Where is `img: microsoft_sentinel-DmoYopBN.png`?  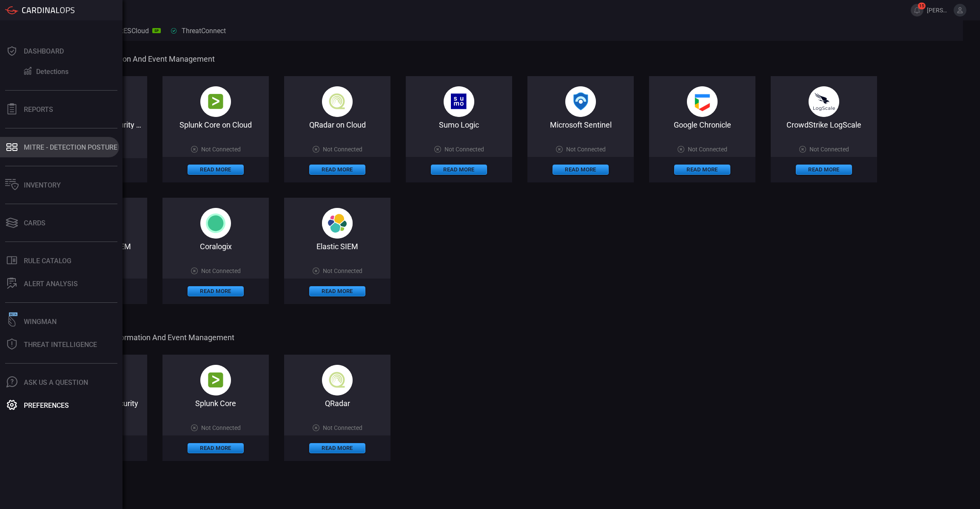 img: microsoft_sentinel-DmoYopBN.png is located at coordinates (581, 102).